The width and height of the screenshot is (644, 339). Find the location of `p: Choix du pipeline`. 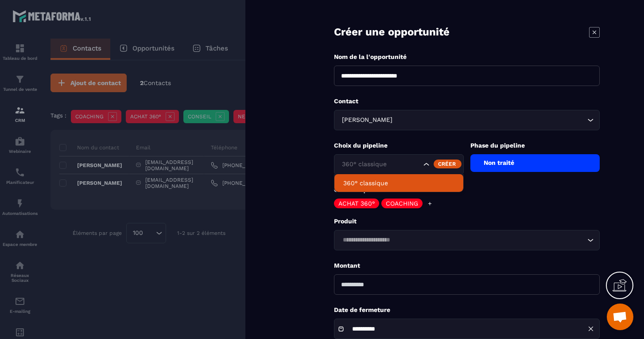

p: Choix du pipeline is located at coordinates (399, 145).